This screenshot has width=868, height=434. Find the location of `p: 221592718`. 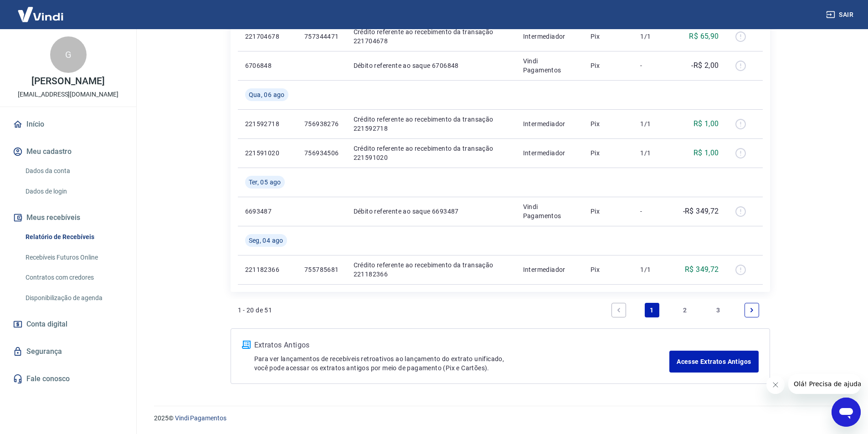

p: 221592718 is located at coordinates (268, 124).